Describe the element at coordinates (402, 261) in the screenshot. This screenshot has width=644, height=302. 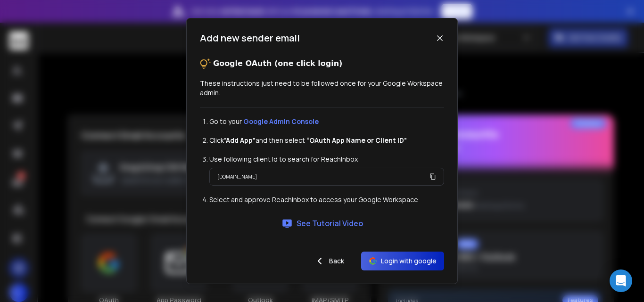
I see `button: Login with google` at that location.